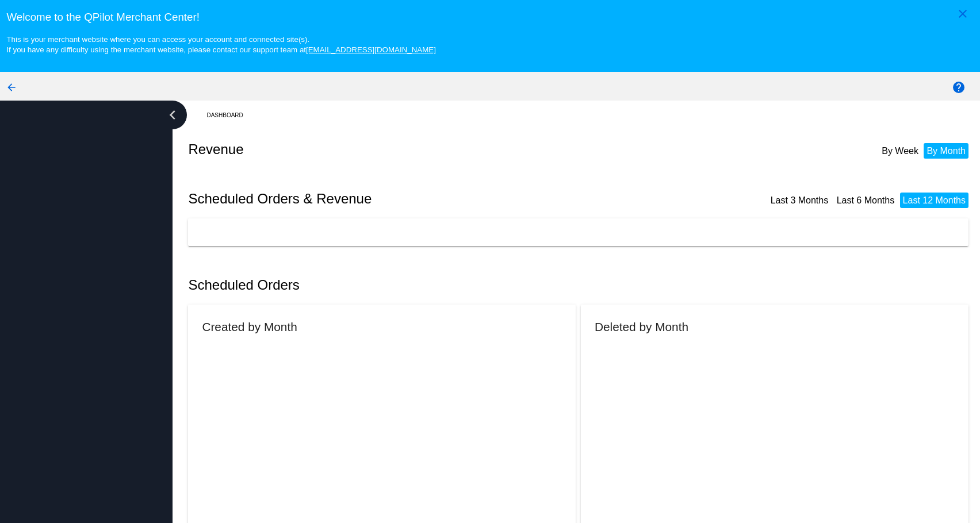 The image size is (980, 523). Describe the element at coordinates (946, 151) in the screenshot. I see `li: By Month` at that location.